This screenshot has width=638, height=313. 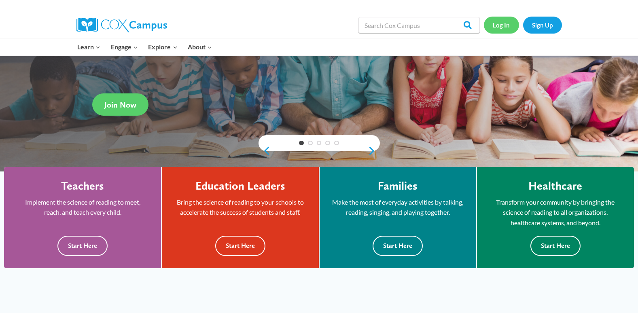 I want to click on h4: Families, so click(x=397, y=186).